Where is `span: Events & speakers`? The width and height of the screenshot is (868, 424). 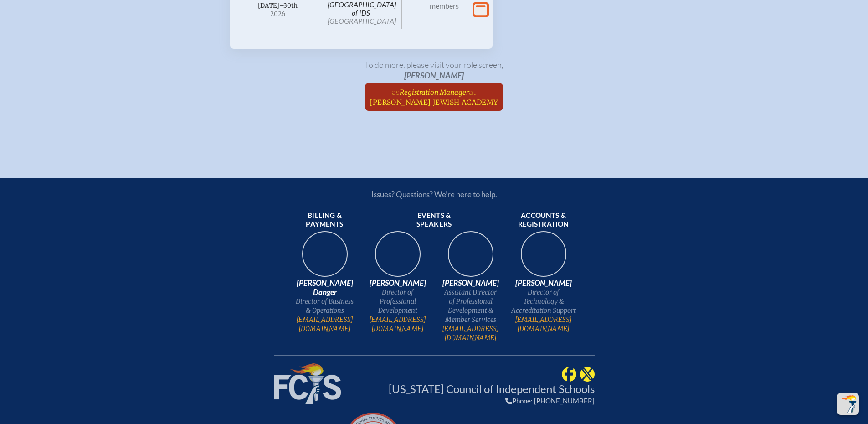
span: Events & speakers is located at coordinates (434, 220).